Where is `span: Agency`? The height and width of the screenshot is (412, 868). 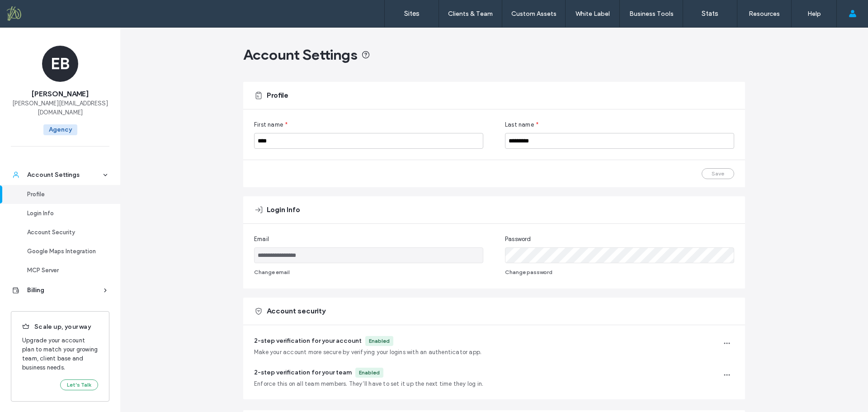 span: Agency is located at coordinates (60, 129).